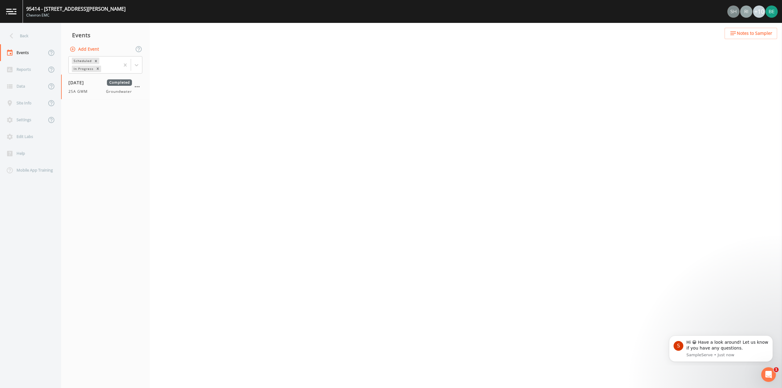  Describe the element at coordinates (96, 61) in the screenshot. I see `div: Remove Scheduled` at that location.